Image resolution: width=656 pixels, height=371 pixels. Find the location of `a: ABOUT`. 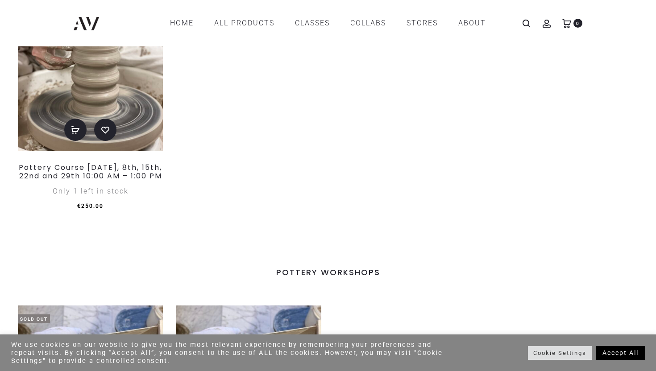

a: ABOUT is located at coordinates (472, 23).